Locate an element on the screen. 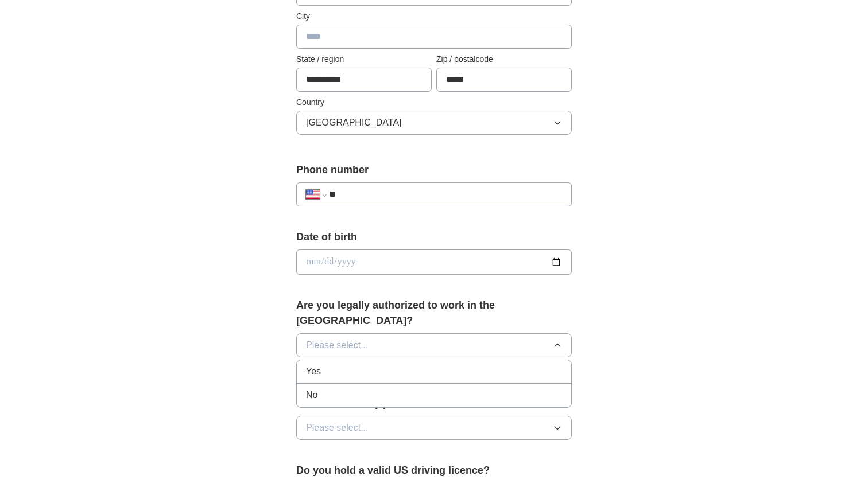 Image resolution: width=868 pixels, height=480 pixels. label: City is located at coordinates (434, 16).